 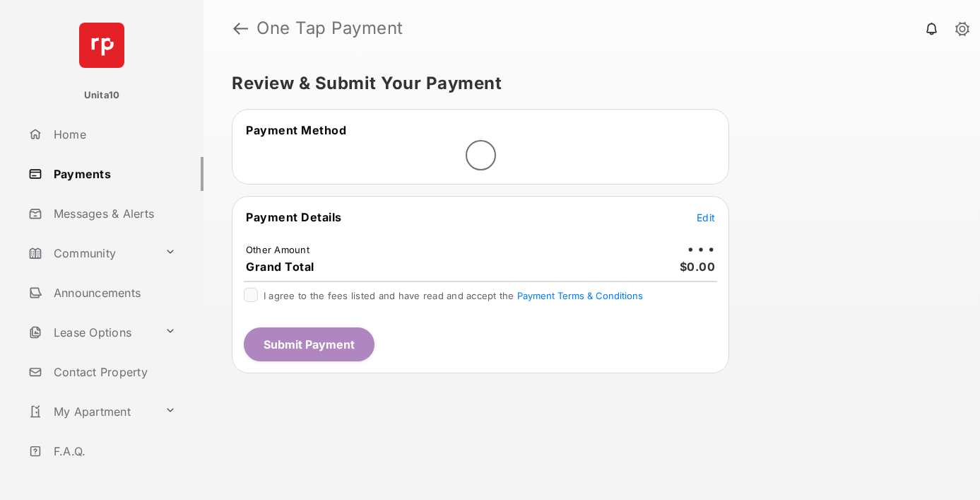 What do you see at coordinates (706, 217) in the screenshot?
I see `span: Edit` at bounding box center [706, 217].